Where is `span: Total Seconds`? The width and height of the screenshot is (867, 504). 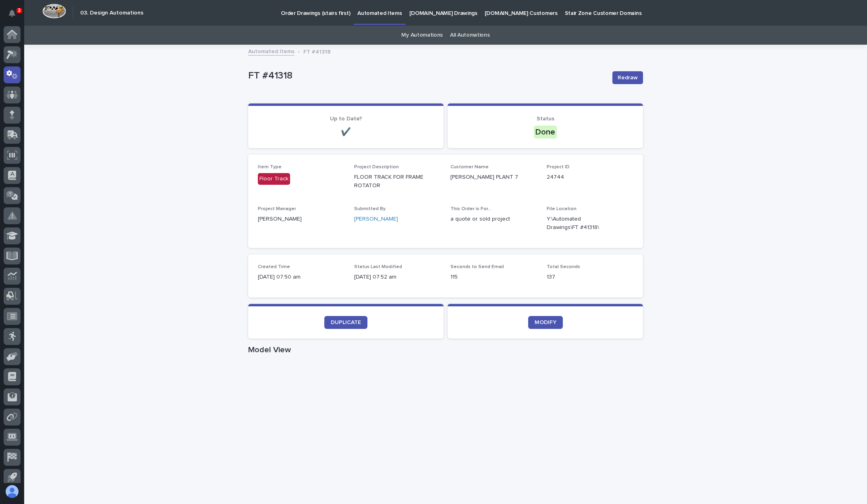
span: Total Seconds is located at coordinates (563, 267).